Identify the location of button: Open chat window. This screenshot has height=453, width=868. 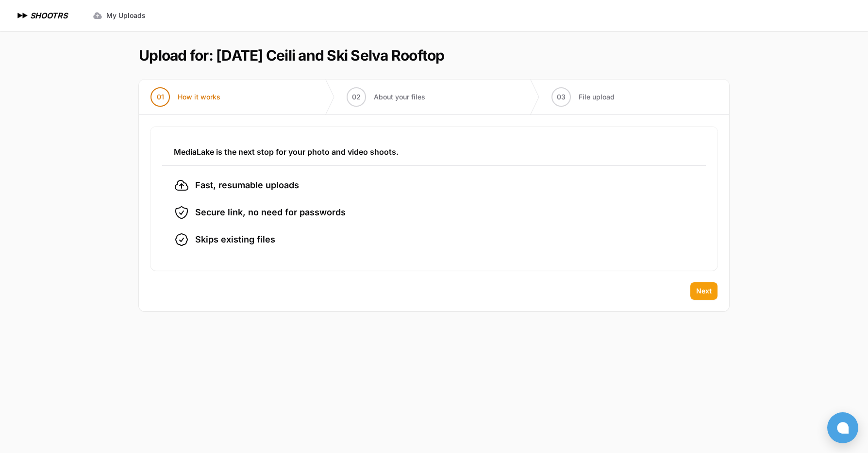
(842, 428).